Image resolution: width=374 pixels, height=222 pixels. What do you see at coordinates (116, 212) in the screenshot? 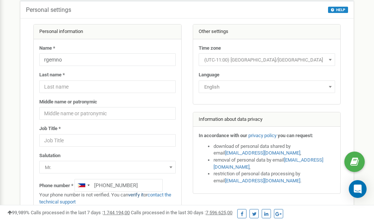
I see `u: 1 744 194,00` at bounding box center [116, 212].